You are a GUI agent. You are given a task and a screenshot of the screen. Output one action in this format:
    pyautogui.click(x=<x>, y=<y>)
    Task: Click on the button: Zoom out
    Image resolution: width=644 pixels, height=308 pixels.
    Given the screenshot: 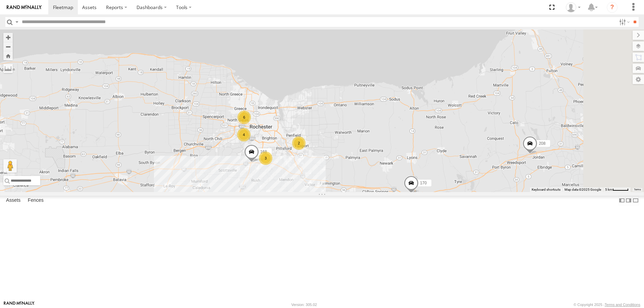 What is the action you would take?
    pyautogui.click(x=8, y=47)
    